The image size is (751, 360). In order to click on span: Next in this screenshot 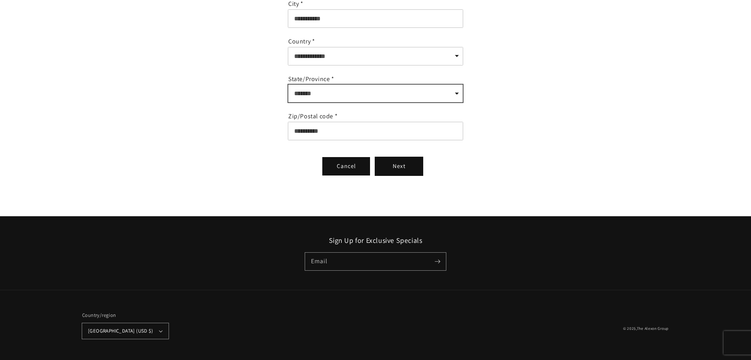, I will do `click(399, 166)`.